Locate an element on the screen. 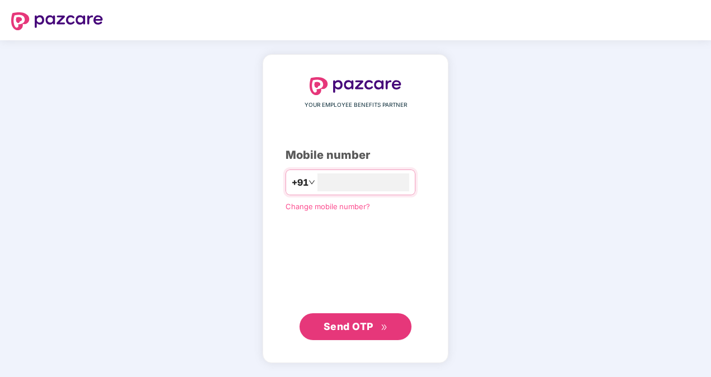 The image size is (711, 377). span: Send OTP is located at coordinates (348, 326).